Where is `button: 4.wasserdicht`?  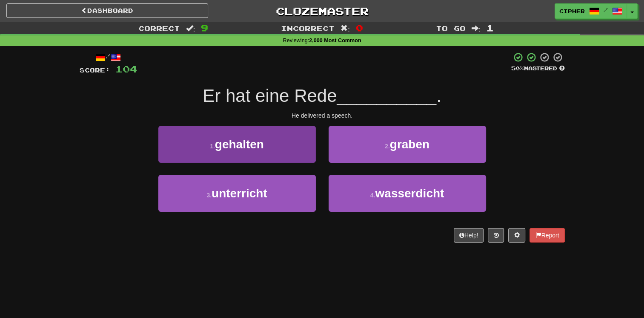
button: 4.wasserdicht is located at coordinates (407, 193).